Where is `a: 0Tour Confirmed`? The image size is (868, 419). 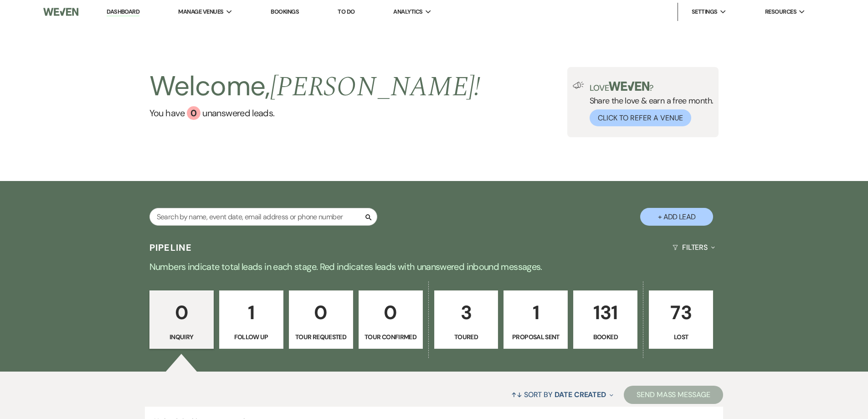 a: 0Tour Confirmed is located at coordinates (391, 320).